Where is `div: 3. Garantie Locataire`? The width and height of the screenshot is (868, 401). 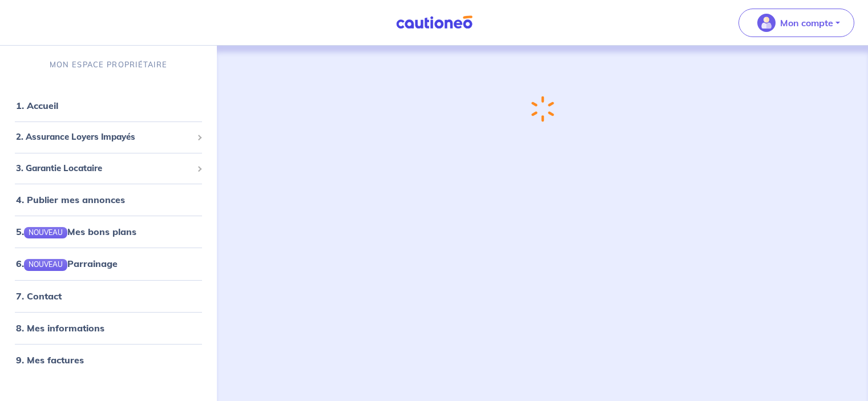 div: 3. Garantie Locataire is located at coordinates (109, 168).